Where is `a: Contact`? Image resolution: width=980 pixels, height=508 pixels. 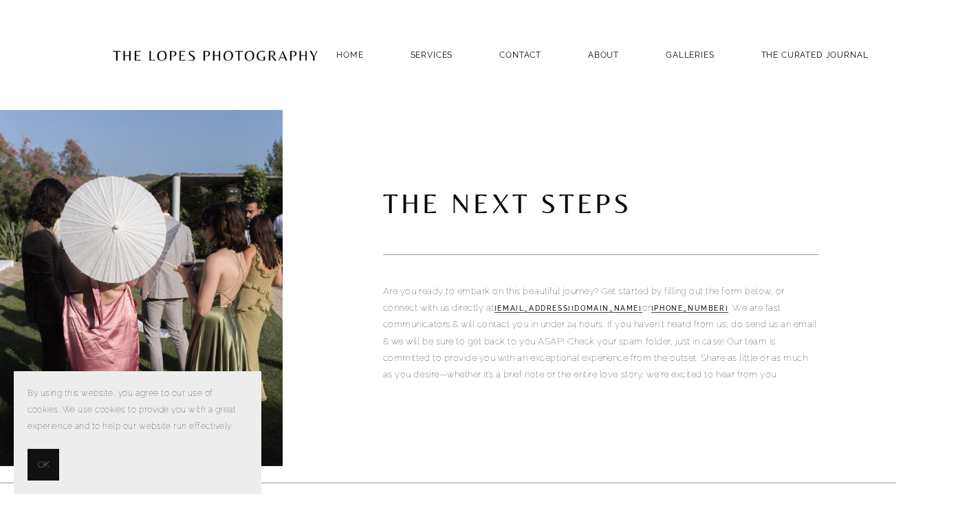 a: Contact is located at coordinates (520, 54).